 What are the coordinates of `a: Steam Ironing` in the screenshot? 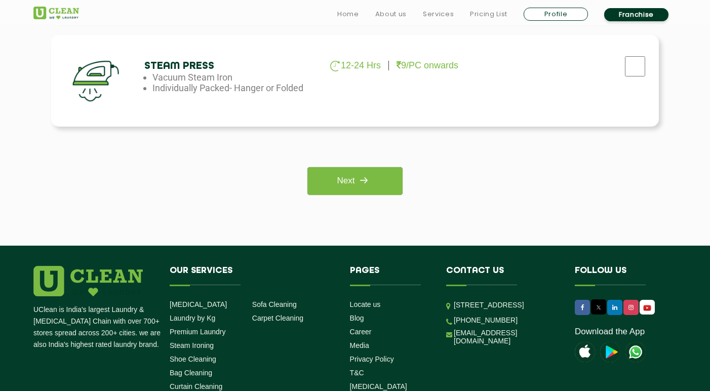 It's located at (191, 345).